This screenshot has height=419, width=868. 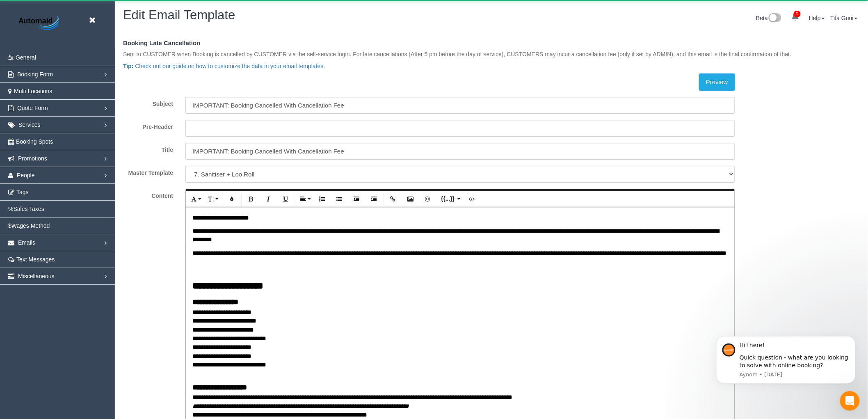 What do you see at coordinates (251, 199) in the screenshot?
I see `button: Bold (Ctrl+B)` at bounding box center [251, 199].